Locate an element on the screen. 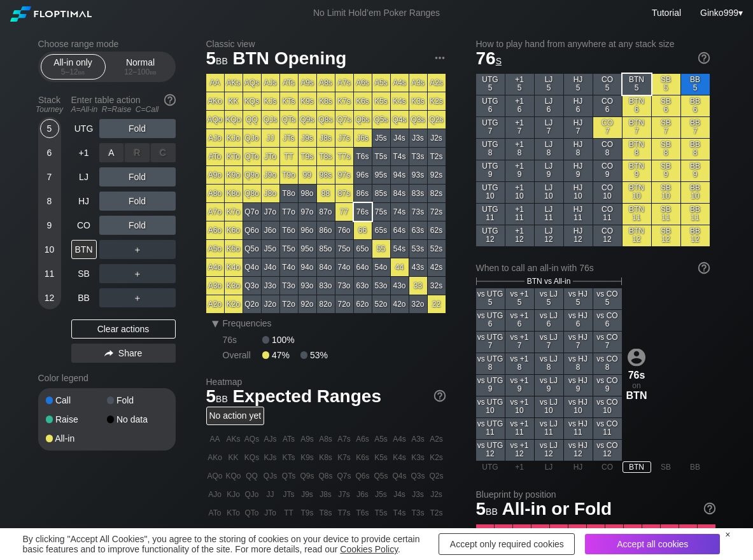 The width and height of the screenshot is (753, 560). div: A6s is located at coordinates (363, 83).